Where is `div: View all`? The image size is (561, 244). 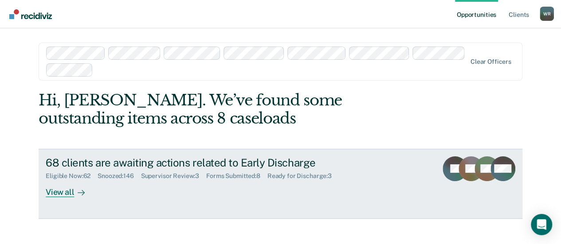 div: View all is located at coordinates (70, 188).